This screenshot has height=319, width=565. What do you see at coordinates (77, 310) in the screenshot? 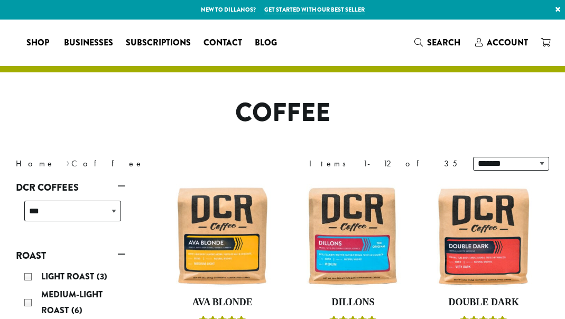
I see `span: (6)` at bounding box center [77, 310].